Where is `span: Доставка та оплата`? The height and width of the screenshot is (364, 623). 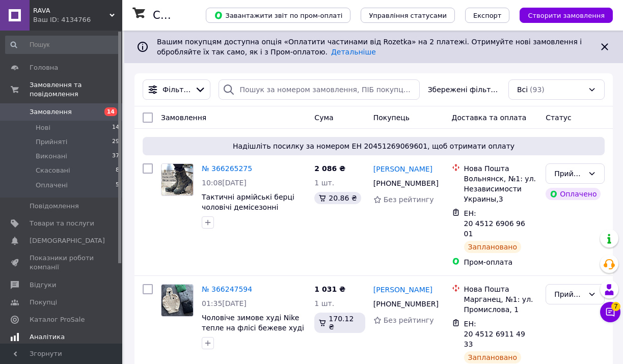 span: Доставка та оплата is located at coordinates (489, 118).